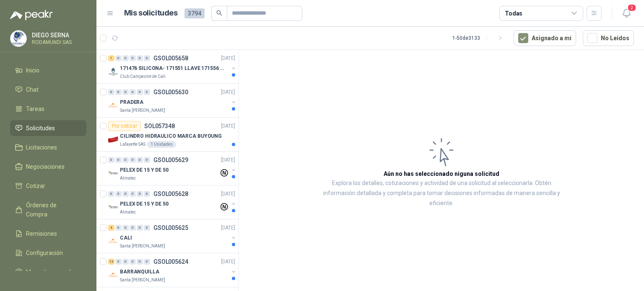  What do you see at coordinates (35, 109) in the screenshot?
I see `span: Tareas` at bounding box center [35, 109].